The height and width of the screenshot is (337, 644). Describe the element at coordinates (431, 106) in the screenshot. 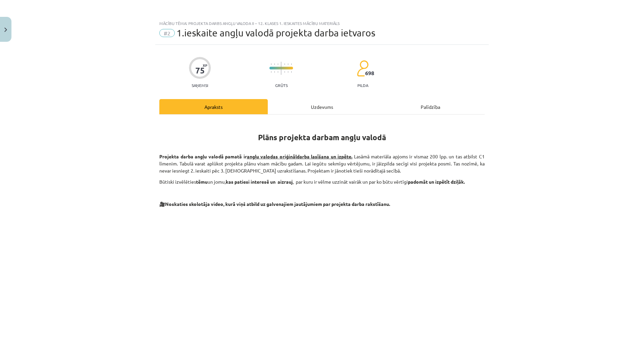

I see `div: Palīdzība` at that location.